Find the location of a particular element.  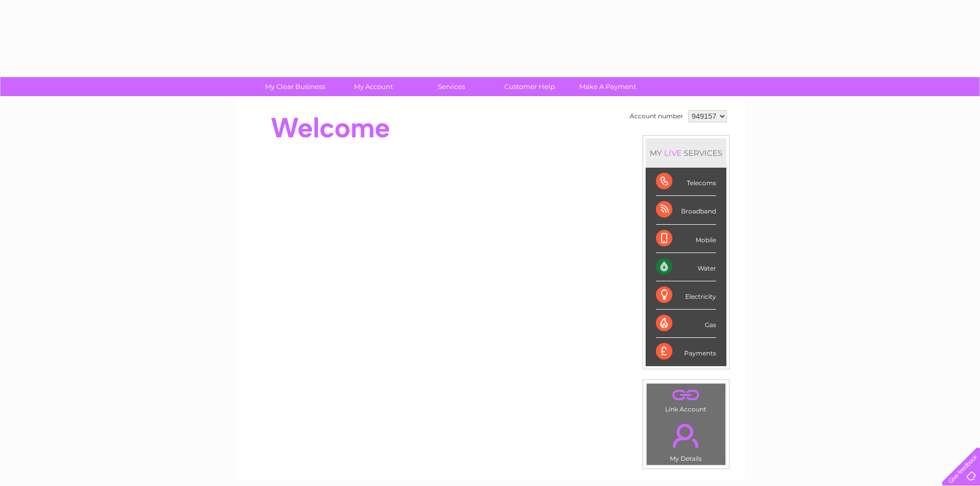

div: Payments is located at coordinates (686, 352).